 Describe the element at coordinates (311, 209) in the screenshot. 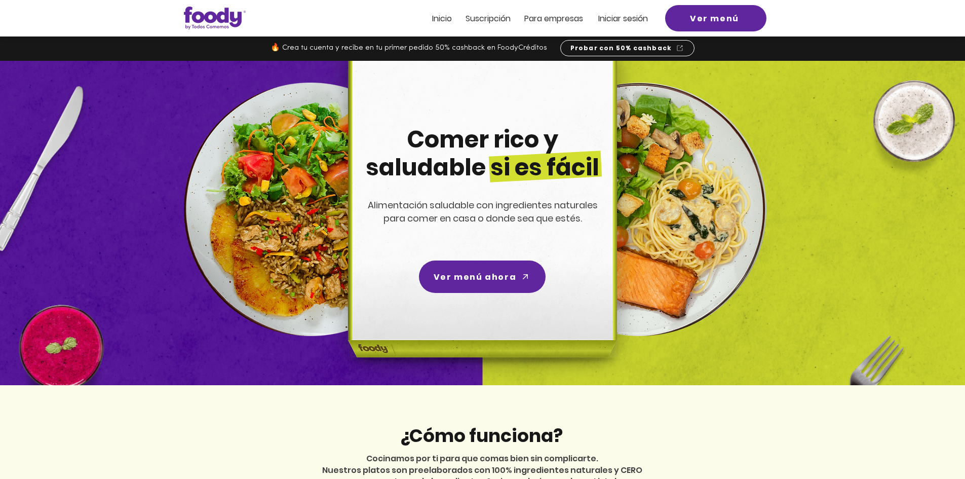

I see `img: left-dish-compress.png` at that location.